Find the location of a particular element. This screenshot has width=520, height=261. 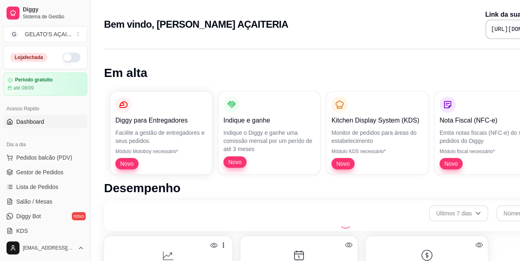

a: DiggySistema de Gestão is located at coordinates (45, 13).